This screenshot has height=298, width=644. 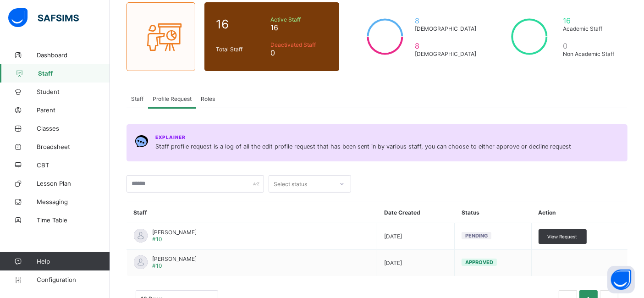 What do you see at coordinates (73, 55) in the screenshot?
I see `span: Dashboard` at bounding box center [73, 55].